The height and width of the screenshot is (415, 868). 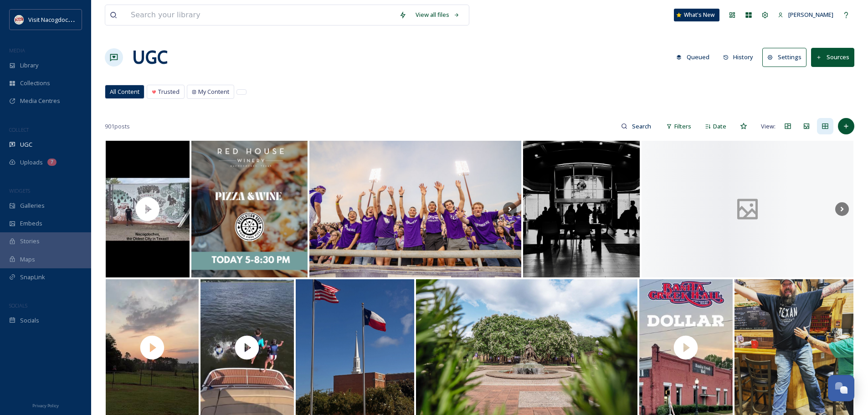 What do you see at coordinates (40, 101) in the screenshot?
I see `span: Media Centres` at bounding box center [40, 101].